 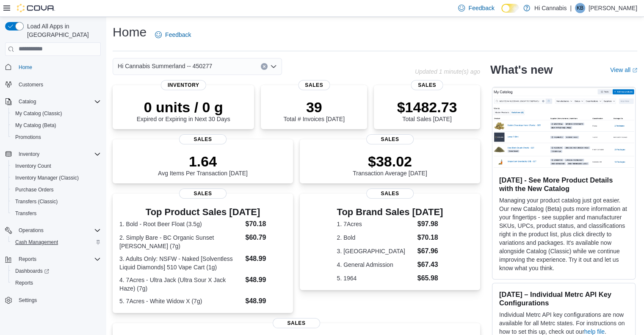 I want to click on dd: $67.96, so click(x=430, y=251).